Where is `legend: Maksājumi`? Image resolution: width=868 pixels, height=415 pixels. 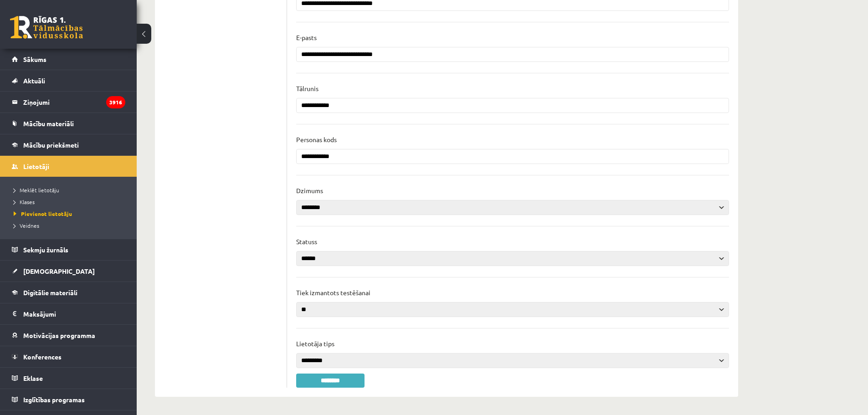 legend: Maksājumi is located at coordinates (74, 314).